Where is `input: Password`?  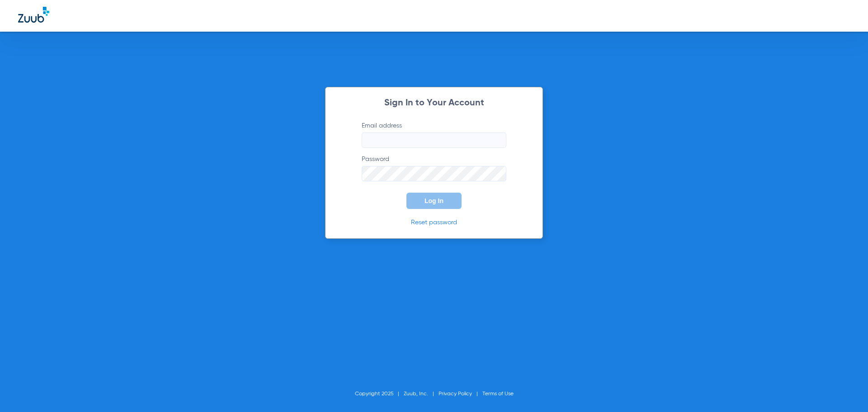 input: Password is located at coordinates (434, 173).